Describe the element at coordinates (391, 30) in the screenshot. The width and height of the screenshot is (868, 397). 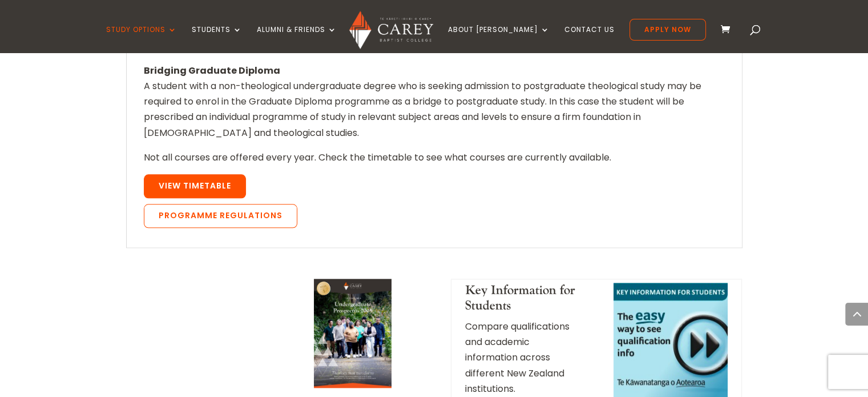
I see `img: Carey Baptist College` at that location.